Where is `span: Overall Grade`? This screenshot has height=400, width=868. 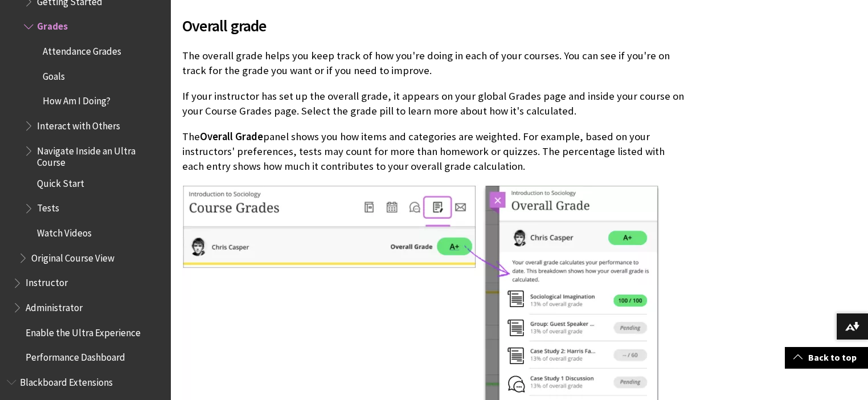
span: Overall Grade is located at coordinates (231, 136).